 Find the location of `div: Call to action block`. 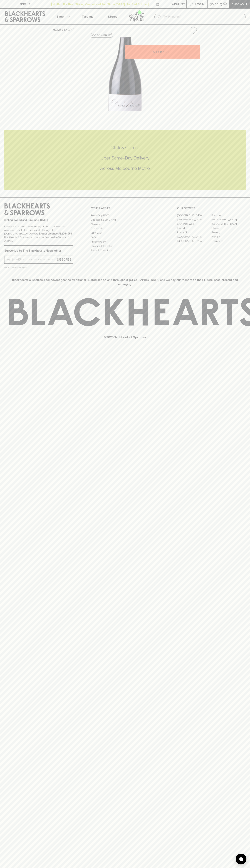

div: Call to action block is located at coordinates (125, 160).